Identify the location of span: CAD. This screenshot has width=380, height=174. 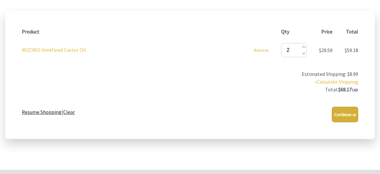
(355, 90).